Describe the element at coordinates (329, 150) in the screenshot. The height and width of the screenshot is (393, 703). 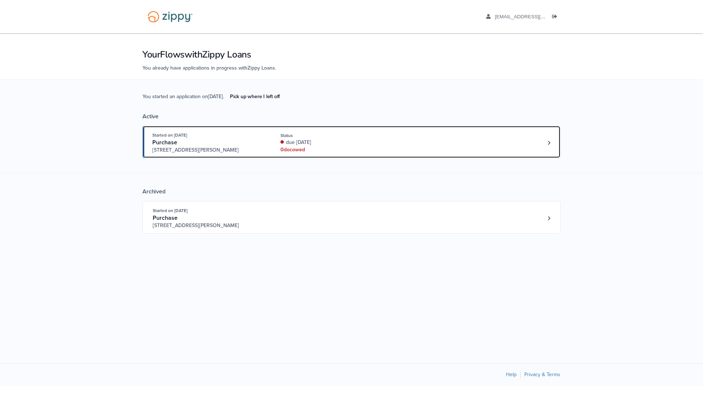
I see `div: 0 doc owed` at that location.